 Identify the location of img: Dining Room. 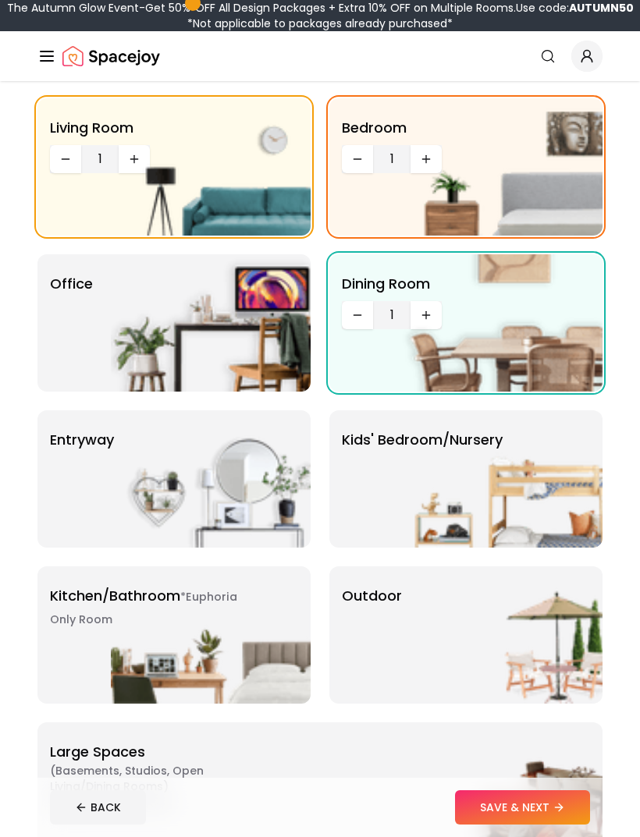
(503, 323).